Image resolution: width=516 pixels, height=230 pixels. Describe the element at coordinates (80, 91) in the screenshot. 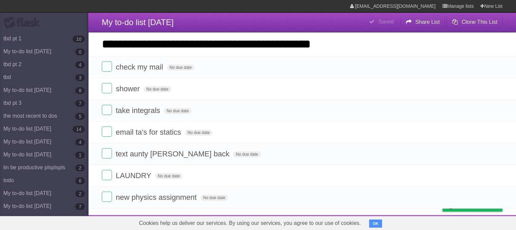

I see `b: 8` at that location.